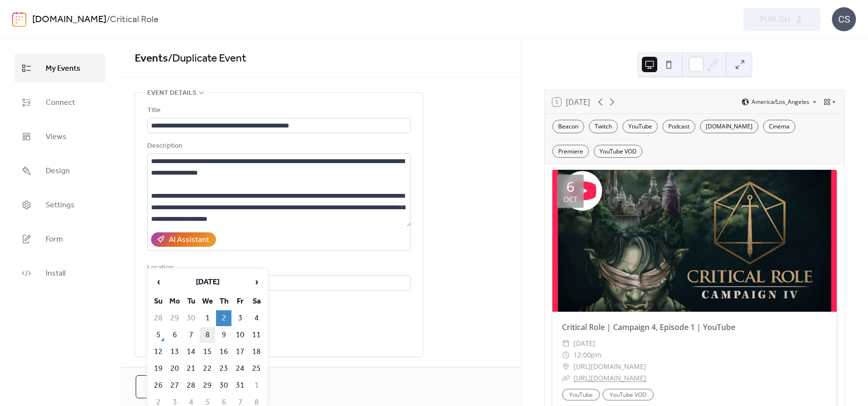  What do you see at coordinates (60, 170) in the screenshot?
I see `a: Design` at bounding box center [60, 170].